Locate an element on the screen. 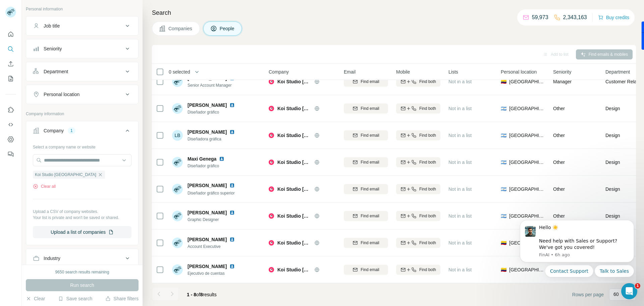 This screenshot has height=306, width=644. span: People is located at coordinates (228, 28).